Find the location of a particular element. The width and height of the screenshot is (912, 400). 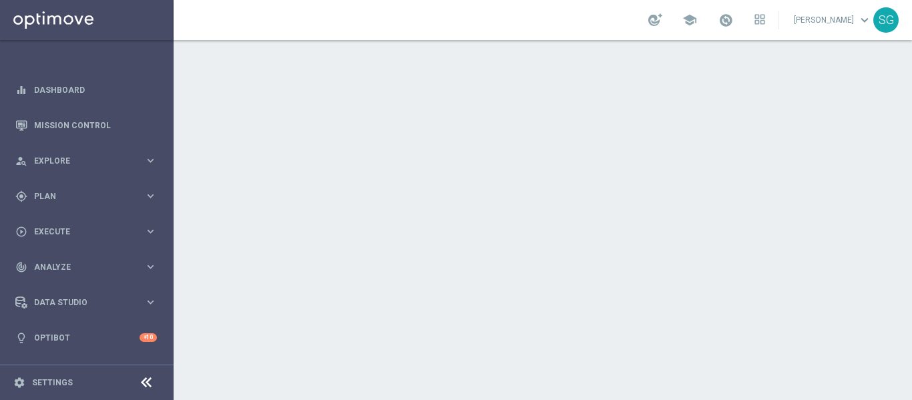

span: Analyze is located at coordinates (89, 267).